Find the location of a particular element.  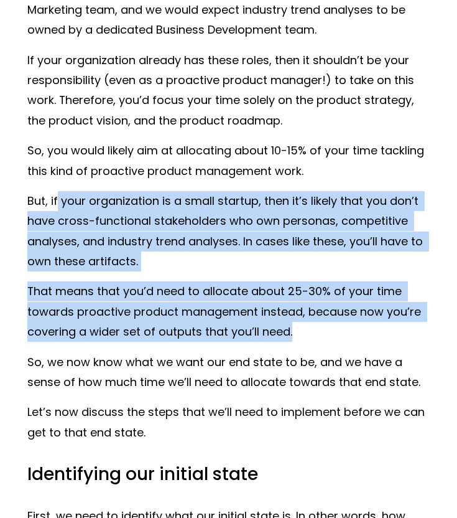

p: If your organization already has these roles, then it shouldn’t be your responsibility (even as a... is located at coordinates (228, 91).